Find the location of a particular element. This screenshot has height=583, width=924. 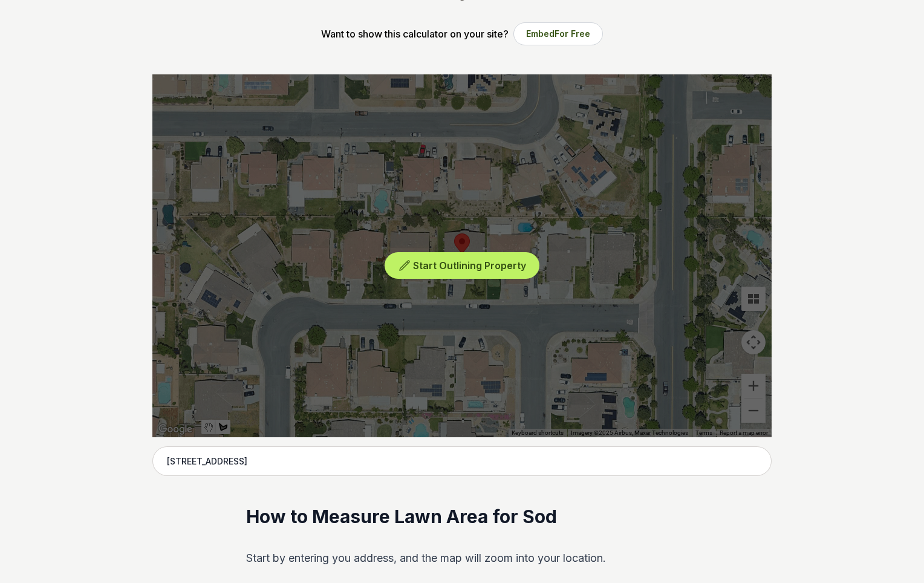

button: EmbedFor Free is located at coordinates (558, 34).